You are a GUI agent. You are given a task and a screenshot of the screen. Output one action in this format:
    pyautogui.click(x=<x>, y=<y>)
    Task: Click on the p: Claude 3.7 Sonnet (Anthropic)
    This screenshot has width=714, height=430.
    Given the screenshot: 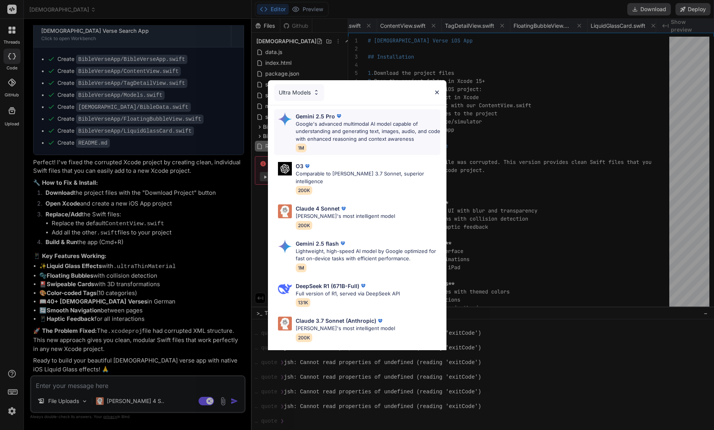 What is the action you would take?
    pyautogui.click(x=336, y=320)
    